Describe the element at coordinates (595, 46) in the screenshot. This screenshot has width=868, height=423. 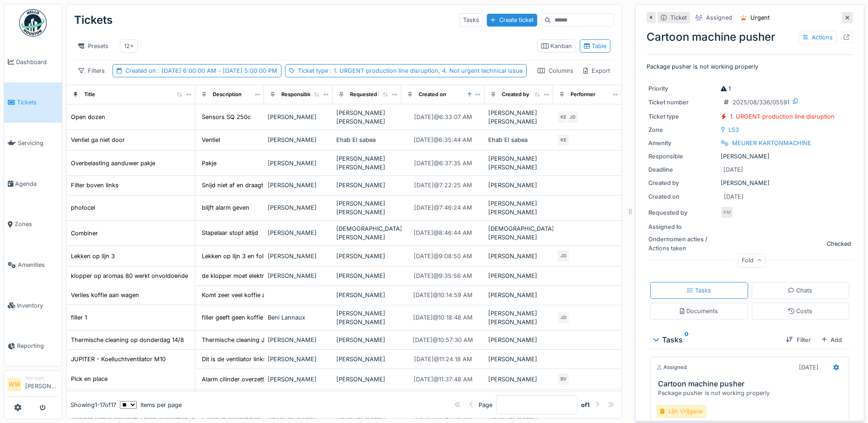
I see `div: Table` at that location.